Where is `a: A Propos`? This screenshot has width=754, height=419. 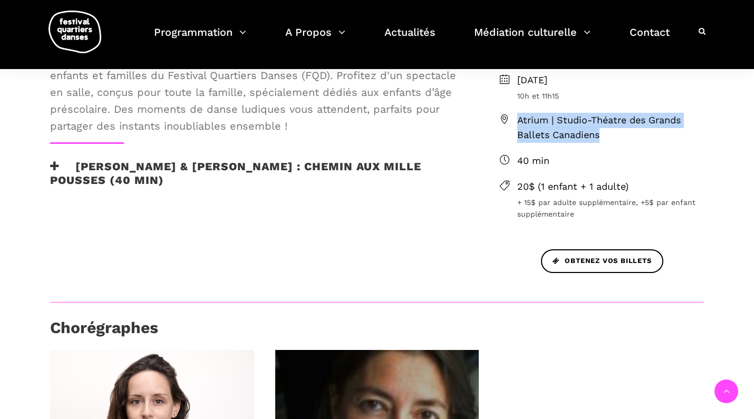 a: A Propos is located at coordinates (315, 38).